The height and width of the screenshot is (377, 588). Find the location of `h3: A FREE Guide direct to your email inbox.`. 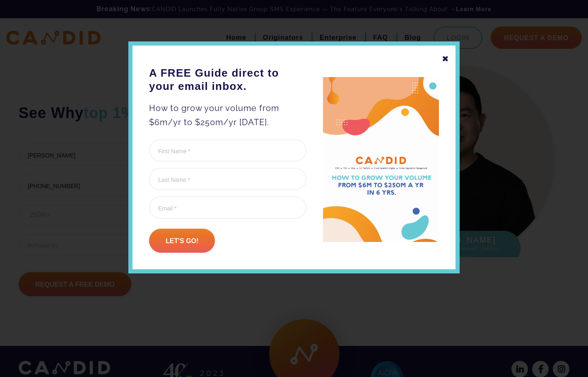

h3: A FREE Guide direct to your email inbox. is located at coordinates (228, 80).